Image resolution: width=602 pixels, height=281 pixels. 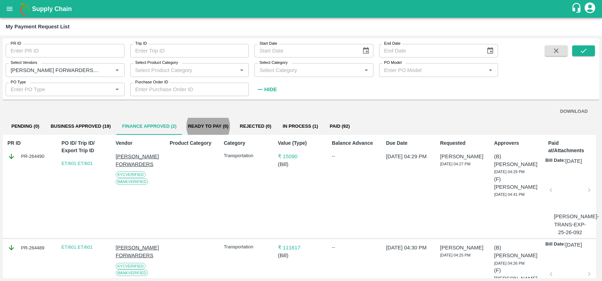 What do you see at coordinates (208, 126) in the screenshot?
I see `button: Ready To Pay (0)` at bounding box center [208, 126].